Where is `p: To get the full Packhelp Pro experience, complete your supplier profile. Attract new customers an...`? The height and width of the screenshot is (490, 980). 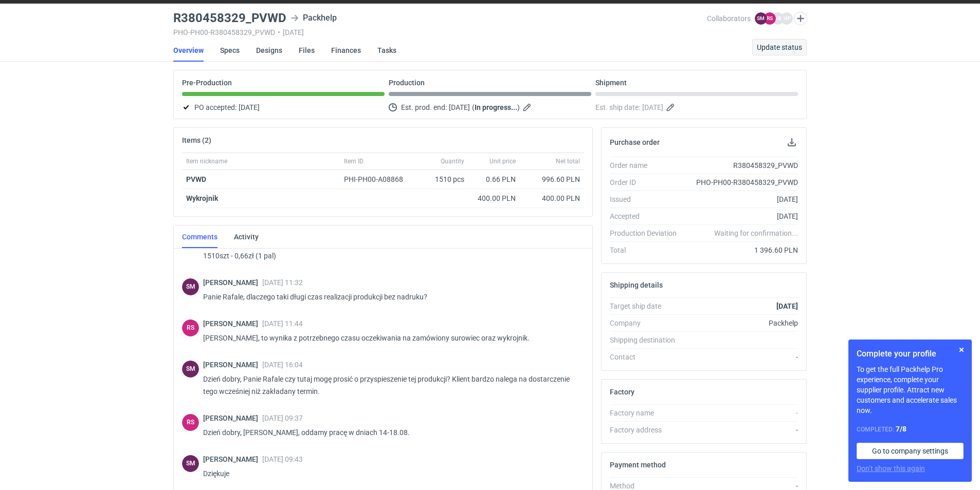 p: To get the full Packhelp Pro experience, complete your supplier profile. Attract new customers an... is located at coordinates (910, 390).